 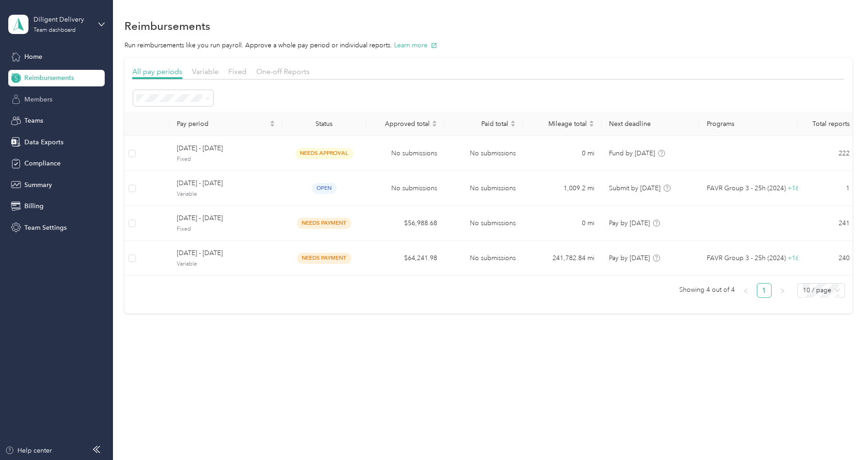 What do you see at coordinates (765, 290) in the screenshot?
I see `a: 1` at bounding box center [765, 290].